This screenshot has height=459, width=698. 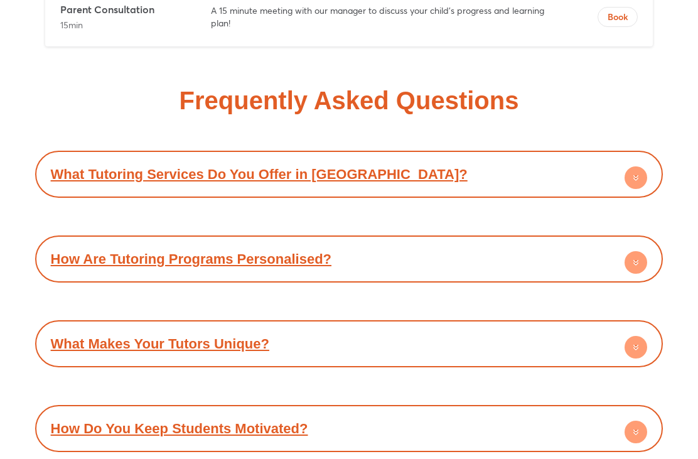 I want to click on div: Chat Widget, so click(x=666, y=429).